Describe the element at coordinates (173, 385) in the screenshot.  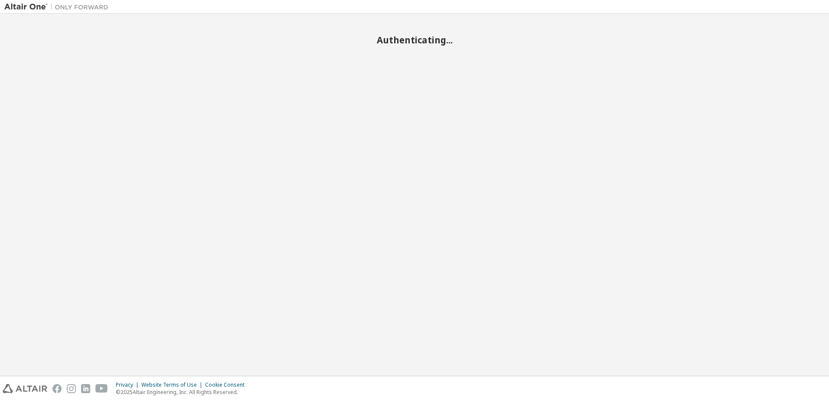
I see `div: Website Terms of Use` at that location.